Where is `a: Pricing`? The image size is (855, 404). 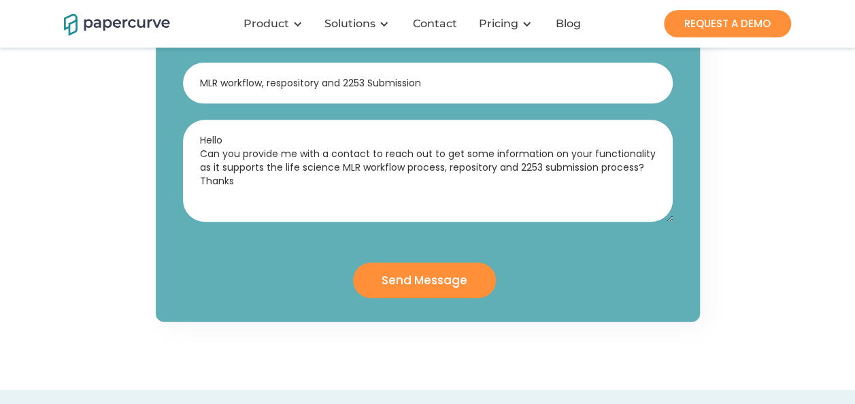
a: Pricing is located at coordinates (499, 24).